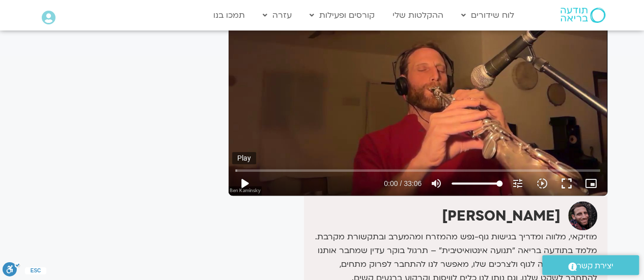 The width and height of the screenshot is (644, 280). Describe the element at coordinates (229, 15) in the screenshot. I see `a: תמכו בנו` at that location.